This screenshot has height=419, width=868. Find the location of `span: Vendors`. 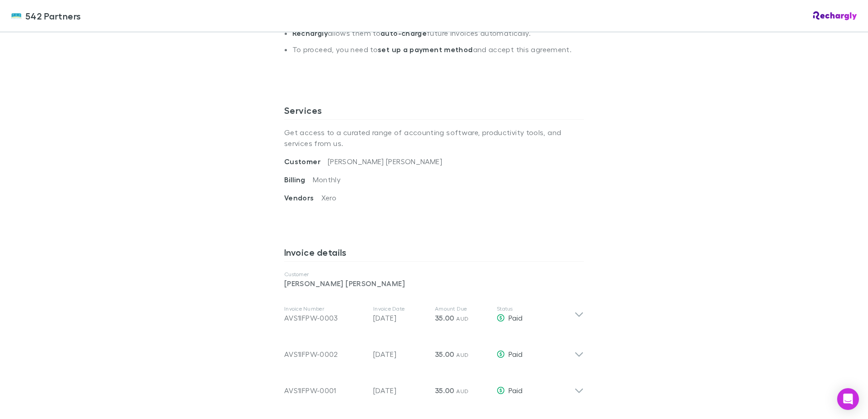

span: Vendors is located at coordinates (303, 198).